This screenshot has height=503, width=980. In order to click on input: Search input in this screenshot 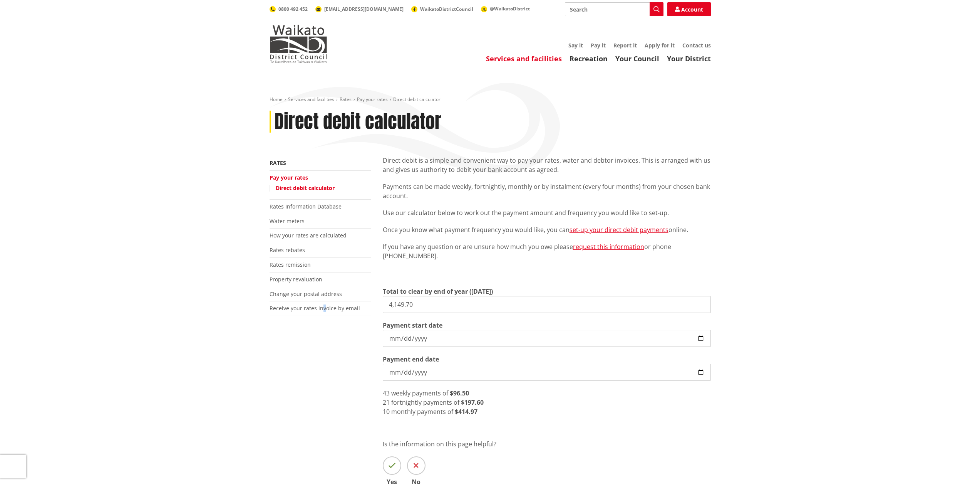, I will do `click(614, 10)`.